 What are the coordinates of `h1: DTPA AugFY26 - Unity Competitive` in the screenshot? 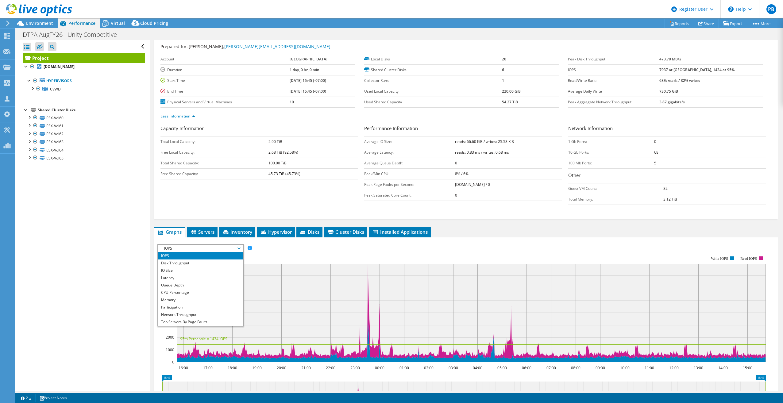 It's located at (73, 35).